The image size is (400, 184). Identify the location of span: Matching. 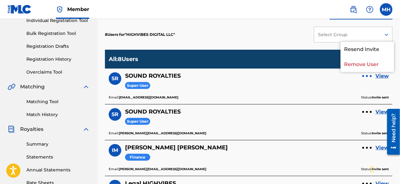
(32, 87).